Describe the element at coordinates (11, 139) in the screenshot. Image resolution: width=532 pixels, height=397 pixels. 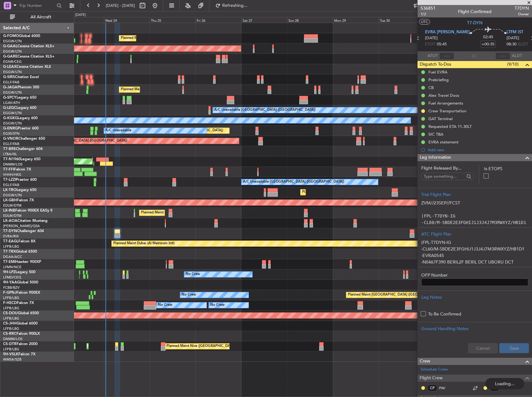
I see `span: G-VNOR` at that location.